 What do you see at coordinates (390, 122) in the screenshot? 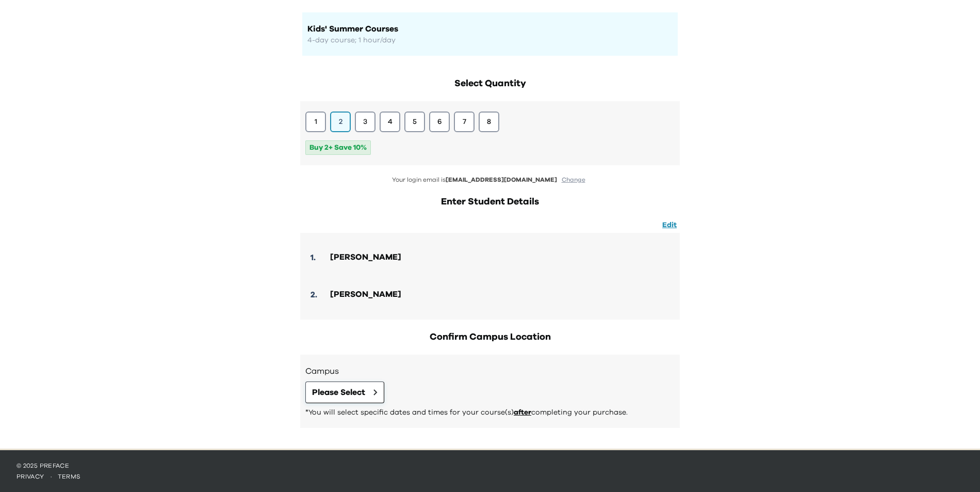
I see `button: 4` at bounding box center [390, 122].